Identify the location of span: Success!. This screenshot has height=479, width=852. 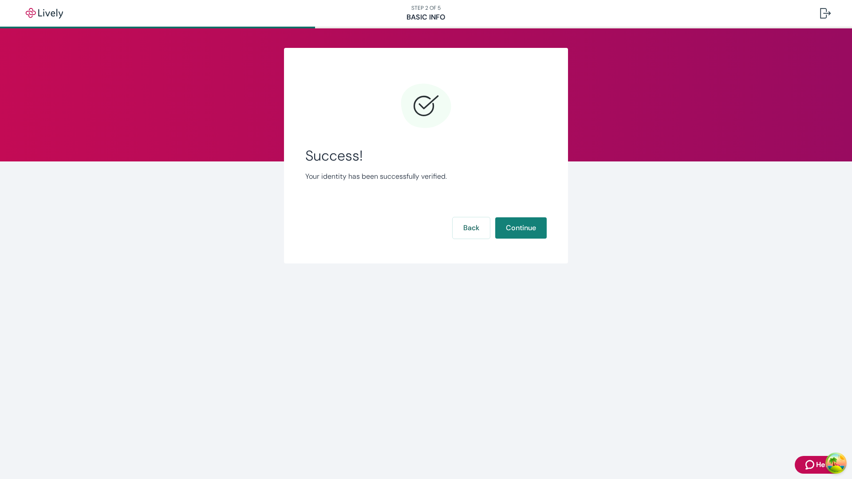
(426, 156).